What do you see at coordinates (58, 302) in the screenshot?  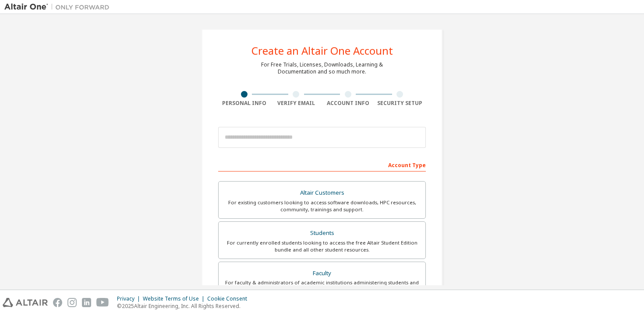 I see `img: facebook.svg` at bounding box center [58, 302].